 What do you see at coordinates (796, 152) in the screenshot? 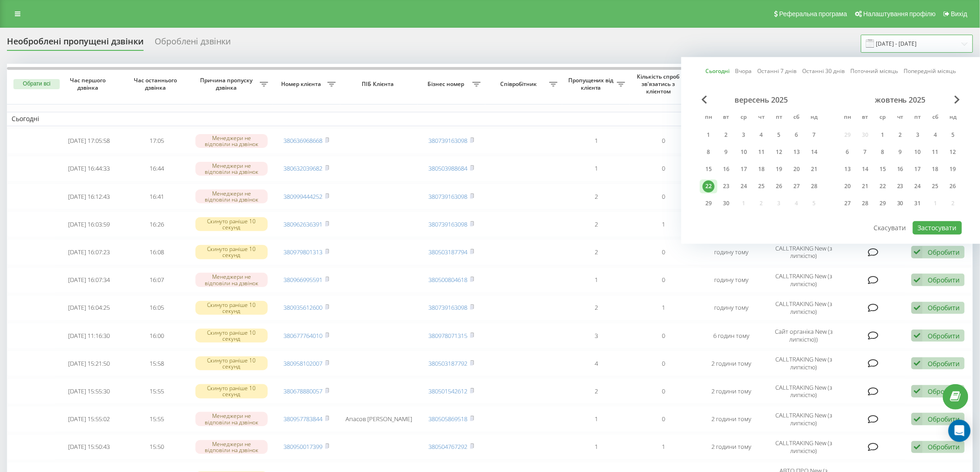
I see `div: сб 13 вер 2025 р.` at bounding box center [796, 152].